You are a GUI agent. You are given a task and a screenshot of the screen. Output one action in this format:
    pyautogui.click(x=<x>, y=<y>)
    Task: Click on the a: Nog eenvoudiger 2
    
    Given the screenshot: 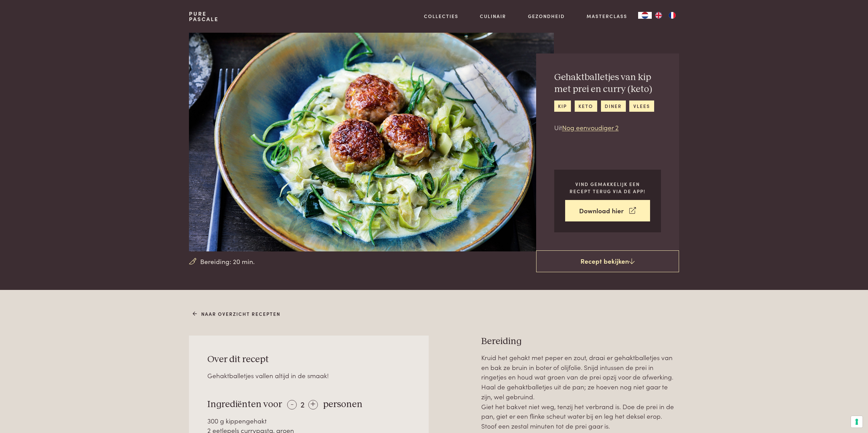 What is the action you would take?
    pyautogui.click(x=590, y=127)
    